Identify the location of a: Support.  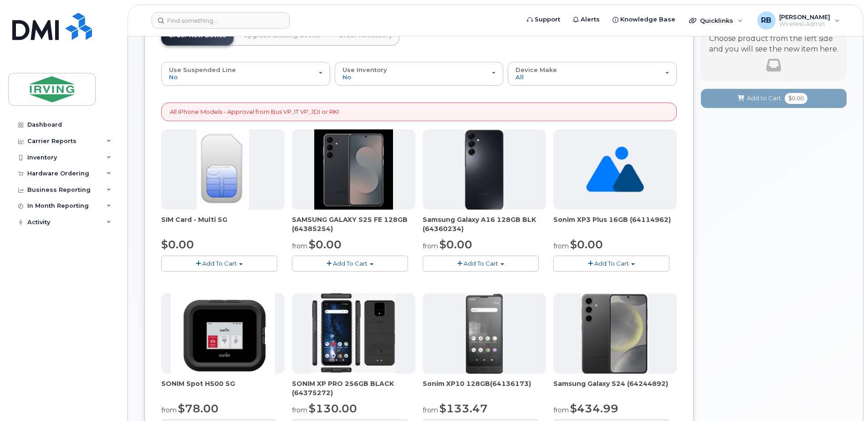
(543, 20).